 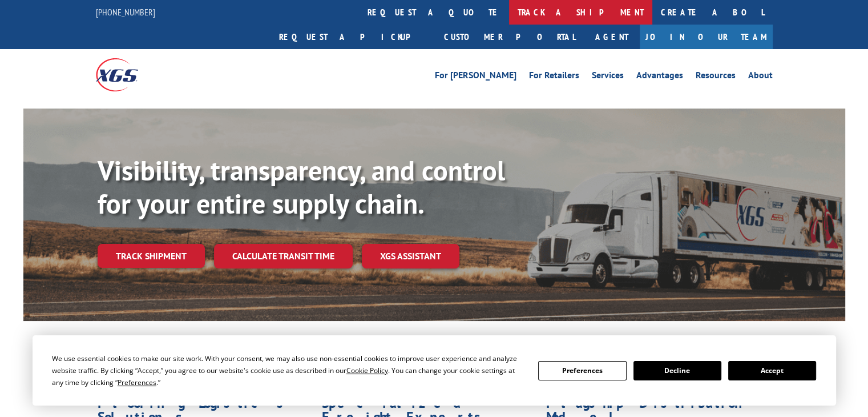 What do you see at coordinates (660, 77) in the screenshot?
I see `a: Advantages` at bounding box center [660, 77].